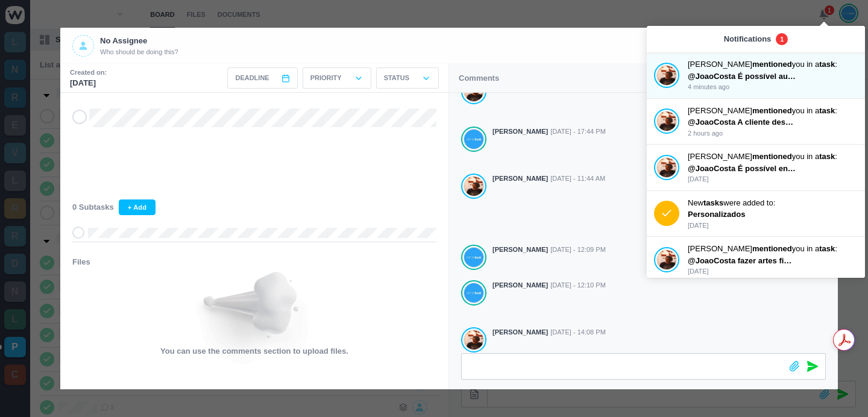  Describe the element at coordinates (479, 78) in the screenshot. I see `p: Comments` at that location.